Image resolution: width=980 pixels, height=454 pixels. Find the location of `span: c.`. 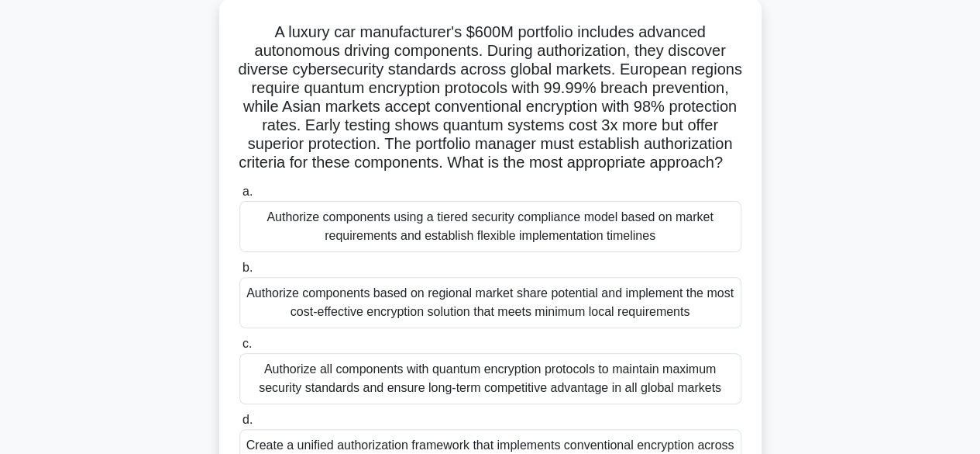

span: c. is located at coordinates (247, 343).